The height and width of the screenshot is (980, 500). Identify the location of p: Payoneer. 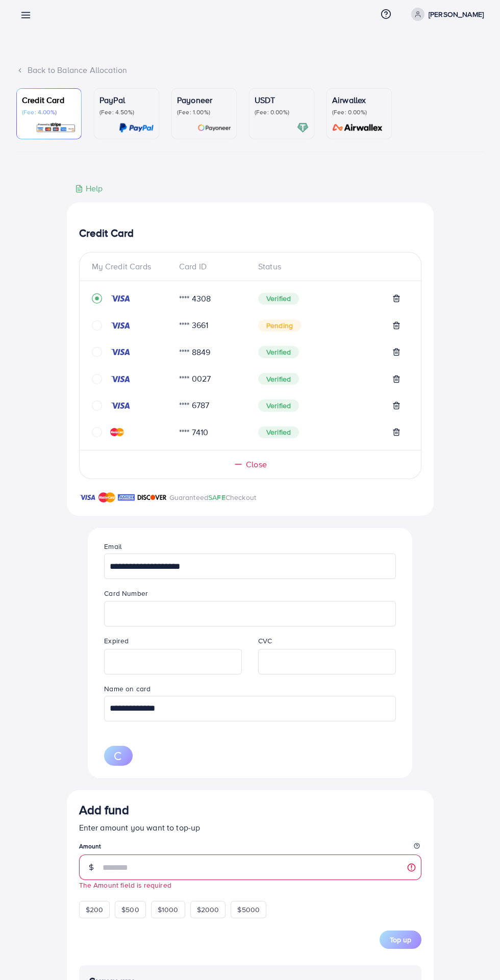
(204, 100).